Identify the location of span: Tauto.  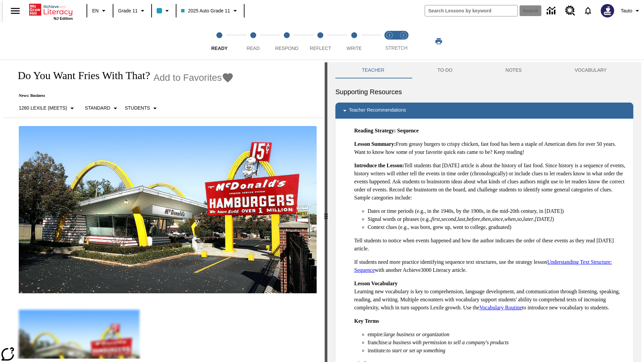
(626, 11).